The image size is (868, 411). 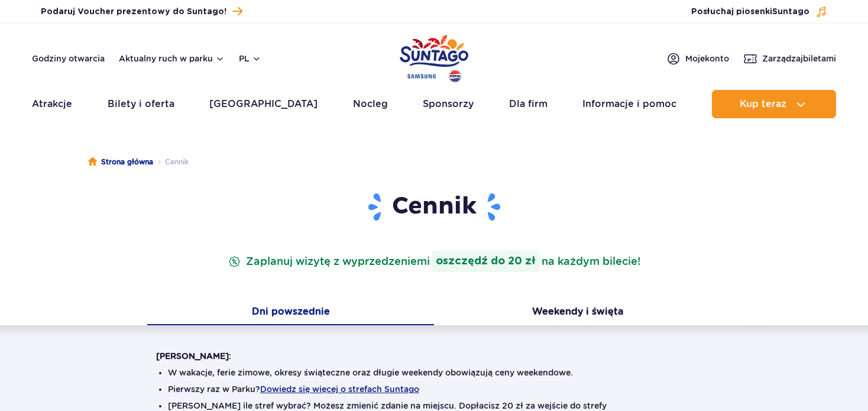 What do you see at coordinates (528, 104) in the screenshot?
I see `a: Dla firm` at bounding box center [528, 104].